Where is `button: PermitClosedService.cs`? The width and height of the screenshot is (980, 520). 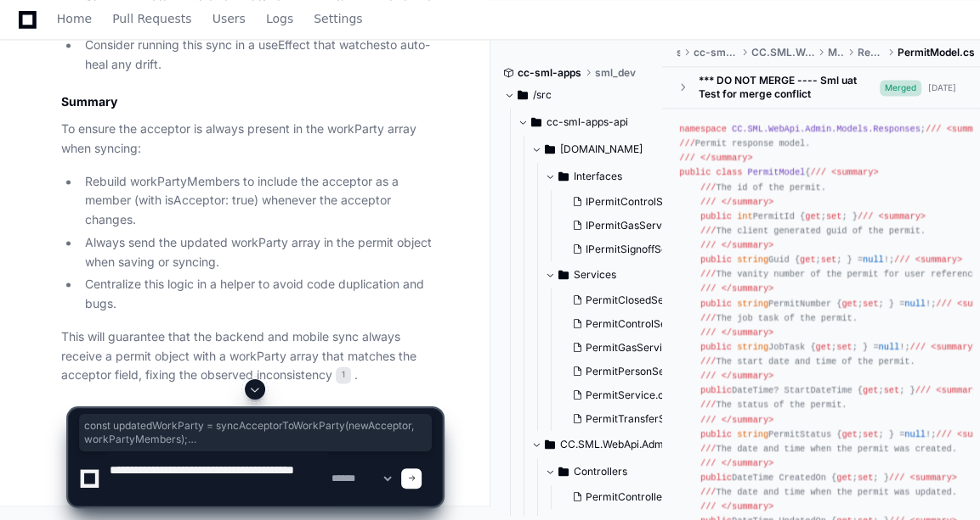 button: PermitClosedService.cs is located at coordinates (630, 301).